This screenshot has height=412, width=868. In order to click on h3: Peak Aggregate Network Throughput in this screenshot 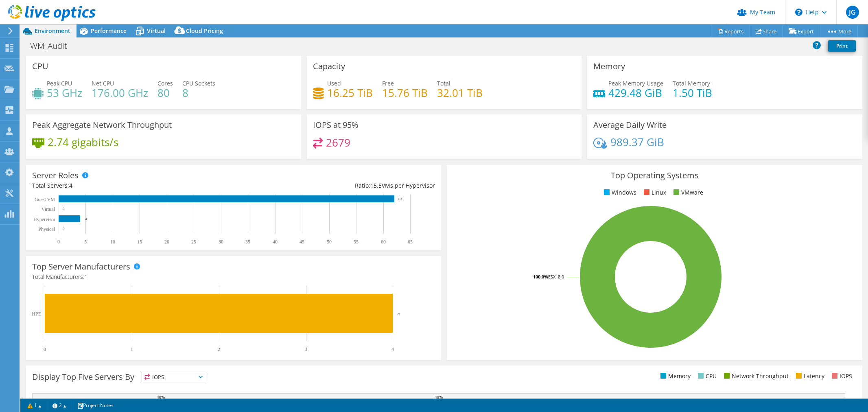, I will do `click(102, 125)`.